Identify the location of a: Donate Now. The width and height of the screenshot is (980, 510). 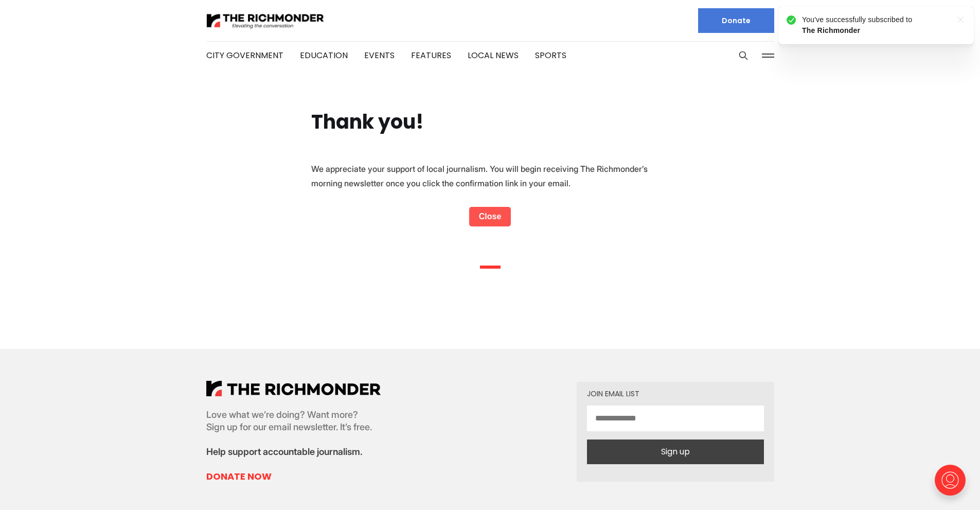
(293, 477).